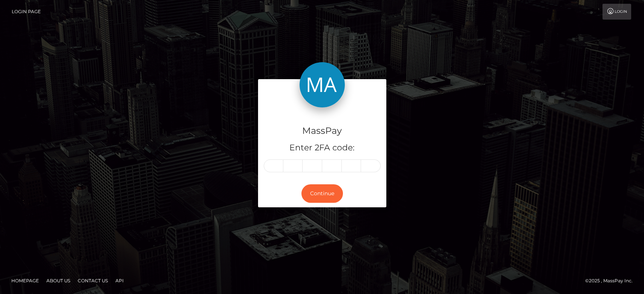 This screenshot has height=294, width=644. Describe the element at coordinates (120, 280) in the screenshot. I see `a: API` at that location.